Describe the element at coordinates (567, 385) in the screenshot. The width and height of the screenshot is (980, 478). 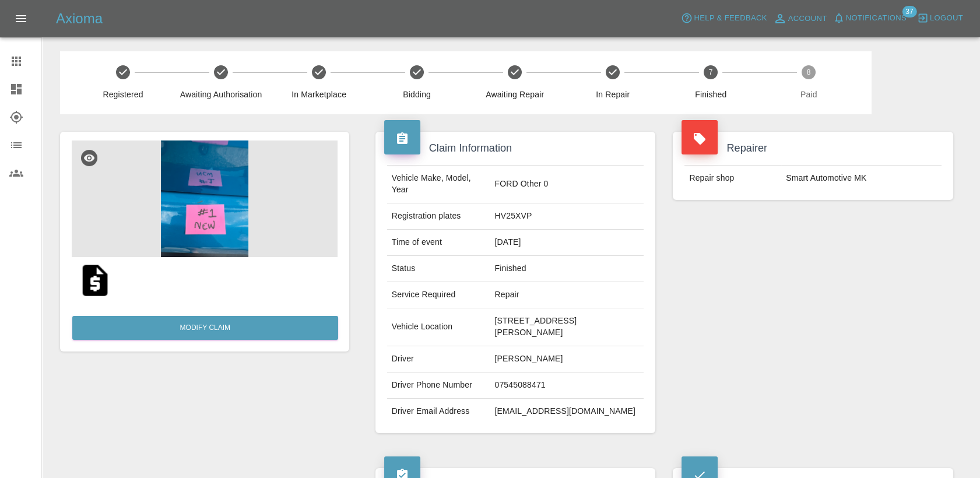
I see `td: 07545088471` at that location.